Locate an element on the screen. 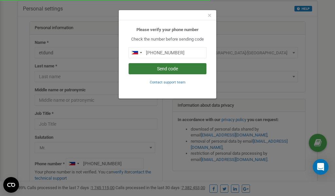 This screenshot has width=335, height=196. b: Please verify your phone number is located at coordinates (168, 29).